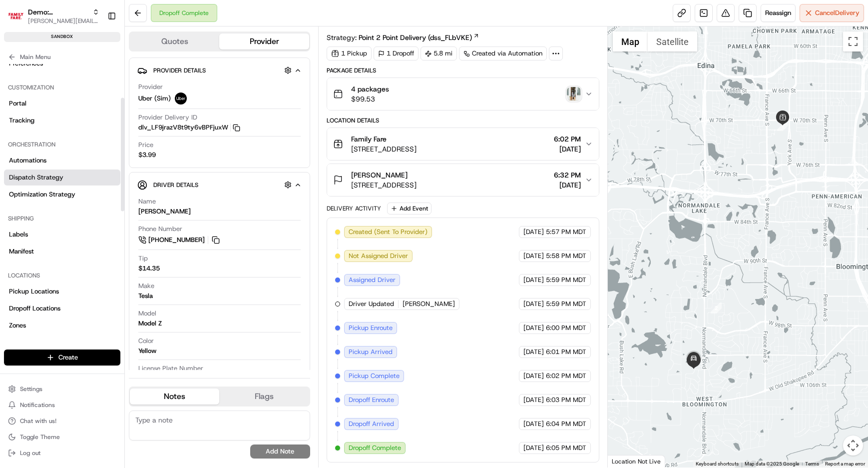 The image size is (868, 468). What do you see at coordinates (174, 396) in the screenshot?
I see `button: Notes` at bounding box center [174, 396].